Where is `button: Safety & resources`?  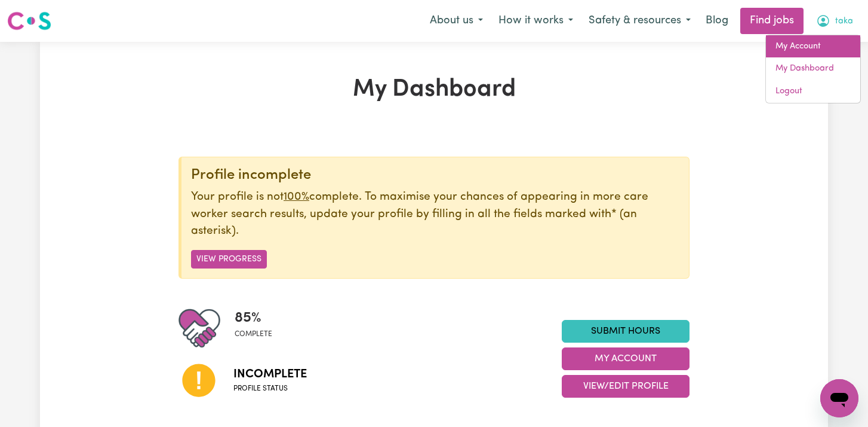 button: Safety & resources is located at coordinates (639, 21).